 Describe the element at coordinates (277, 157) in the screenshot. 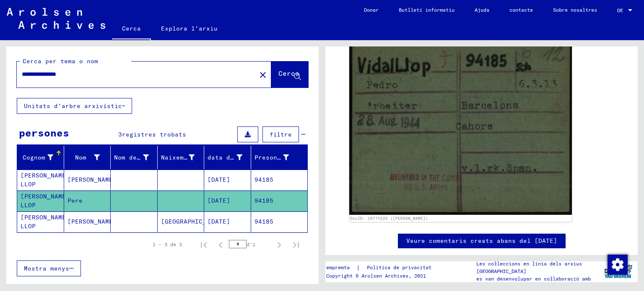

I see `div: Presoner núm.` at that location.